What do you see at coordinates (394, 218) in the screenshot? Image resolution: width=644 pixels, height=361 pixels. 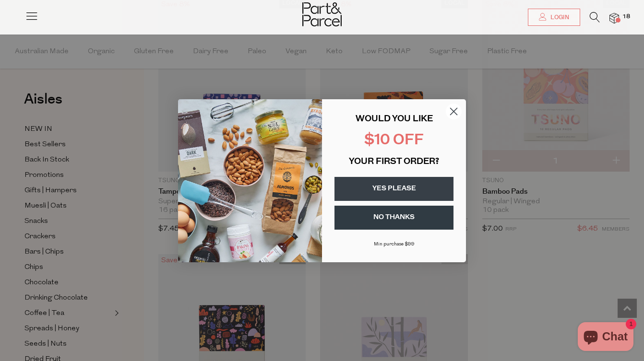 I see `button: NO THANKS` at bounding box center [394, 218].